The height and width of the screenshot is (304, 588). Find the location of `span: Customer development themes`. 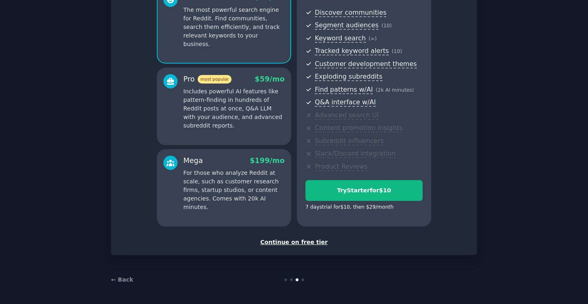

span: Customer development themes is located at coordinates (366, 64).